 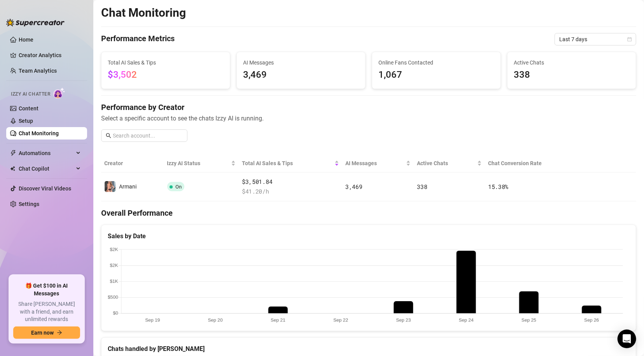 What do you see at coordinates (369, 213) in the screenshot?
I see `h4: Overall Performance` at bounding box center [369, 213].